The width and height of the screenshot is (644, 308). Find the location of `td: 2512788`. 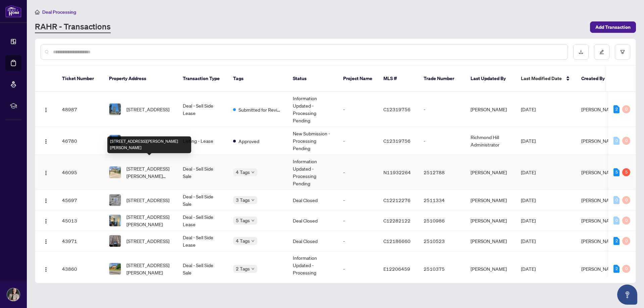

td: 2512788 is located at coordinates (442, 172).